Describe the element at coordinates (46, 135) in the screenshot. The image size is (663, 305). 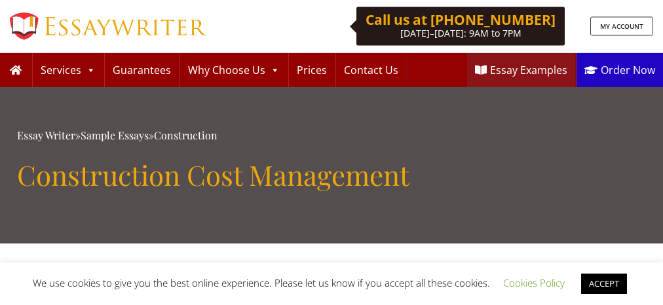
I see `a: Essay Writer` at that location.